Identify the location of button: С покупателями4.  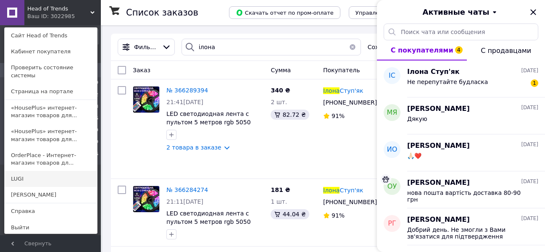
(422, 50).